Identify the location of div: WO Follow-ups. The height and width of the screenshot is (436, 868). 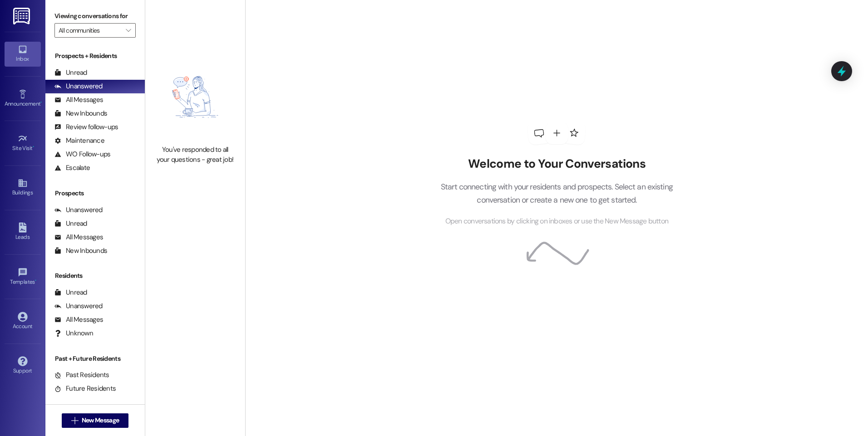
(82, 154).